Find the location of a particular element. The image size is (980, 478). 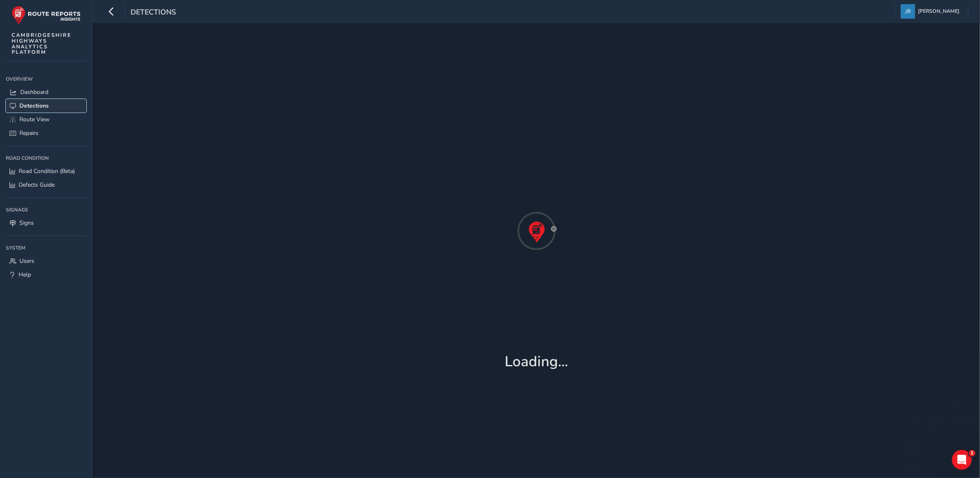

span: 1 is located at coordinates (972, 453).